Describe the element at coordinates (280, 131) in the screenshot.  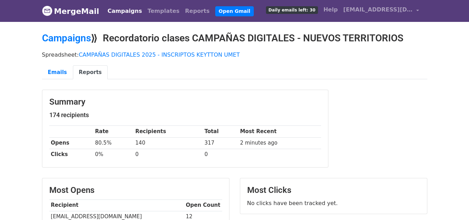
I see `th: Most Recent` at that location.